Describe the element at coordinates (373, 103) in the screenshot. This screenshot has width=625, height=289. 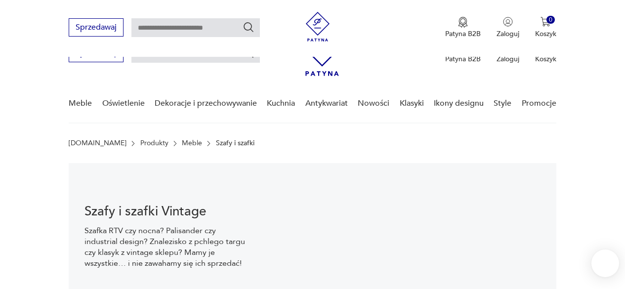
I see `a: Nowości` at that location.